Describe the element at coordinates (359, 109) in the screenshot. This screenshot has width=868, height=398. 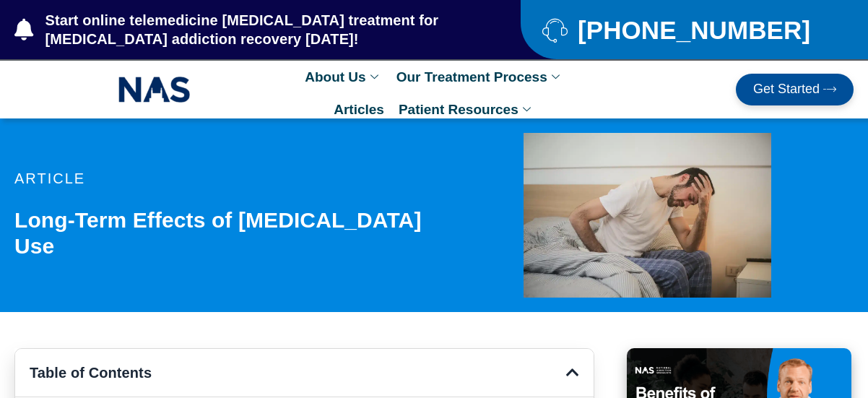
I see `a: Articles` at that location.